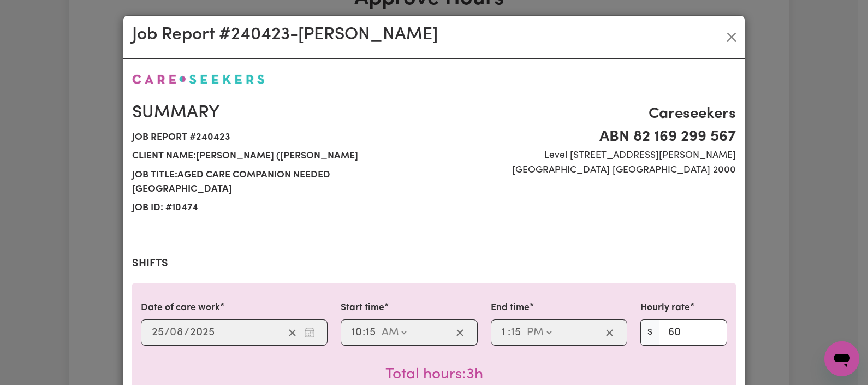 The width and height of the screenshot is (868, 385). Describe the element at coordinates (665, 308) in the screenshot. I see `label: Hourly rate` at that location.